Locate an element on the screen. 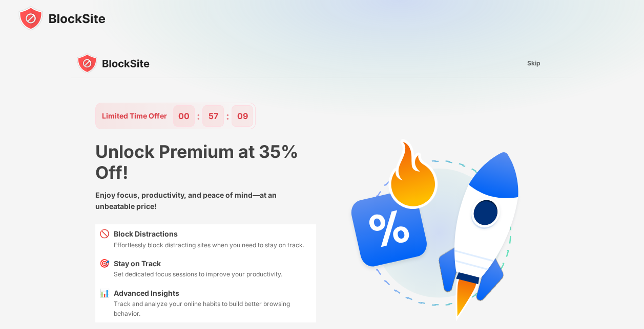 This screenshot has height=329, width=644. div: Effortlessly block distracting sites when you need to stay on track. is located at coordinates (209, 245).